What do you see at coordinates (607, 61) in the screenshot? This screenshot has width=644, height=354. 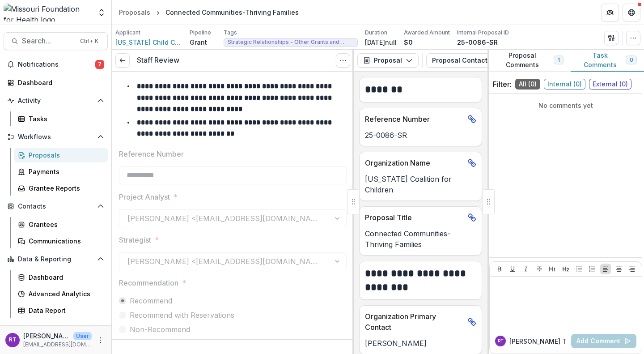 I see `button: Task Comments` at bounding box center [607, 61].